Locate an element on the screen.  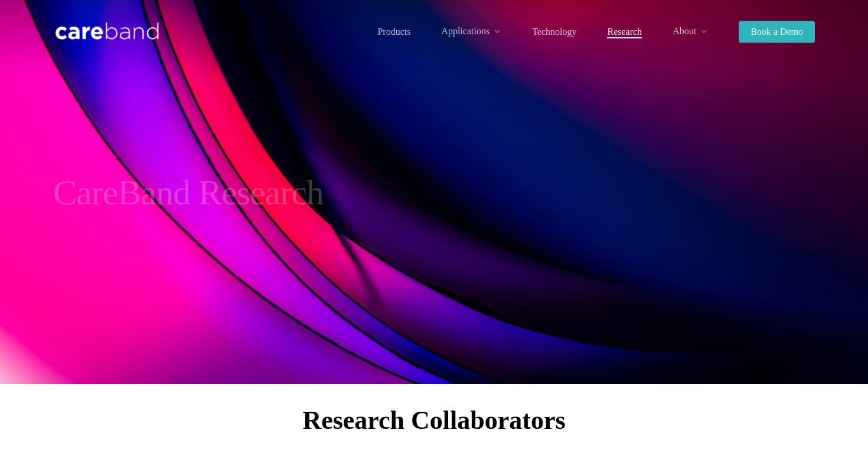
span: Applications is located at coordinates (465, 31).